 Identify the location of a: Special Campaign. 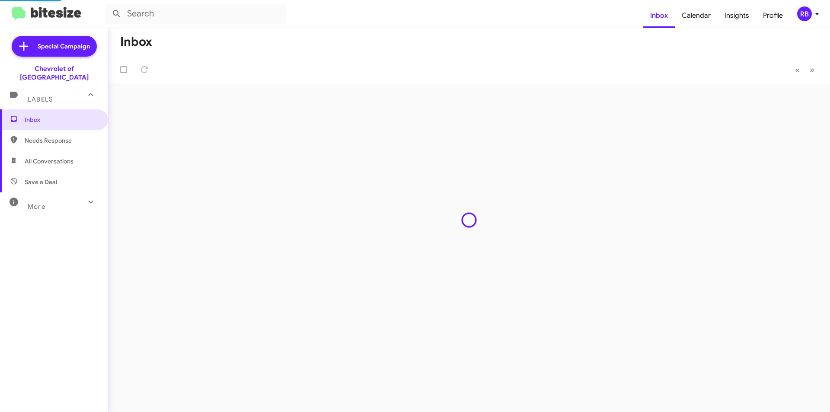
(54, 46).